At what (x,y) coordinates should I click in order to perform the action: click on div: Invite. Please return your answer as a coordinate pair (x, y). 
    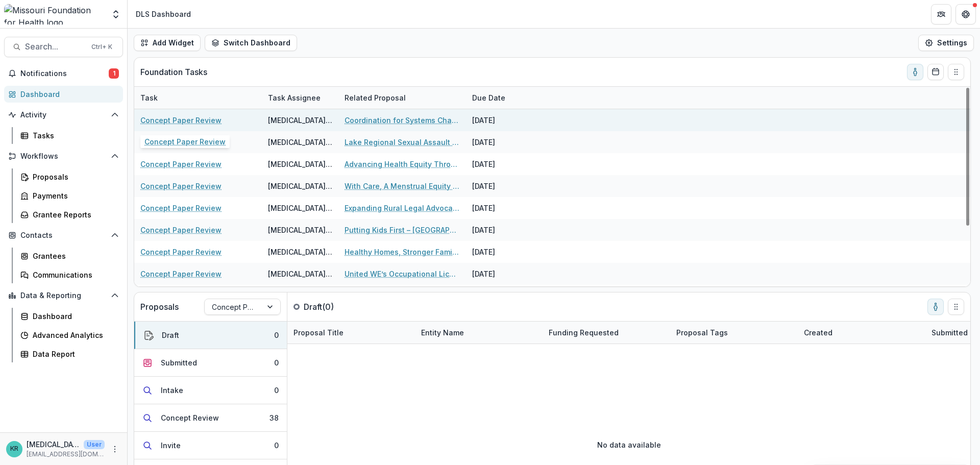
    Looking at the image, I should click on (171, 445).